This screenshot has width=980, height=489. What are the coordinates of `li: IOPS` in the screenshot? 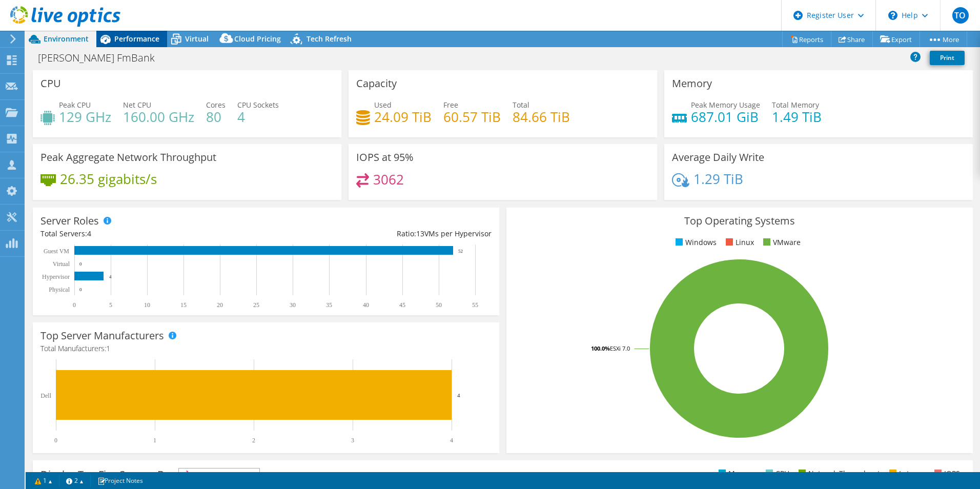 It's located at (945, 473).